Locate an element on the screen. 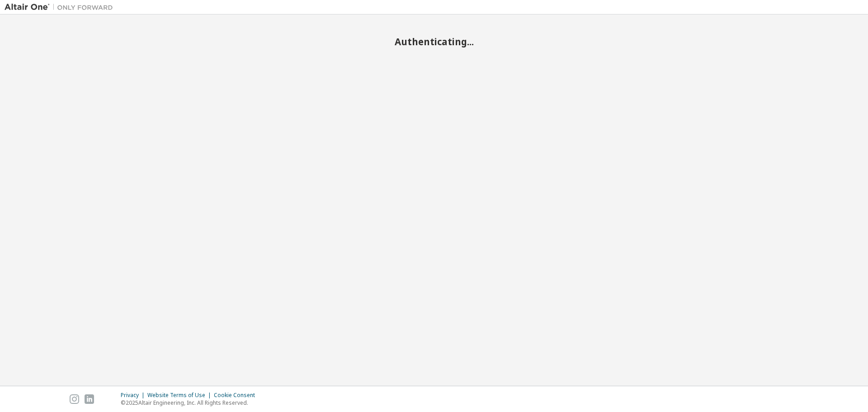  img: Altair One is located at coordinates (61, 7).